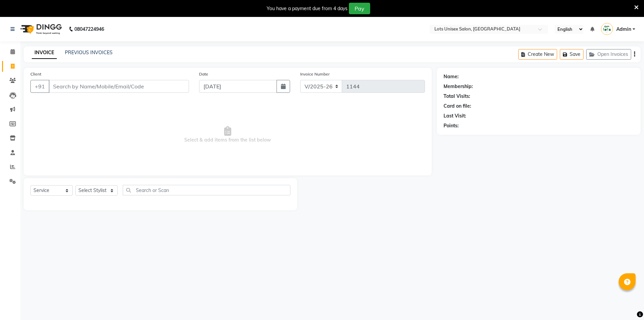 This screenshot has height=320, width=644. What do you see at coordinates (307, 8) in the screenshot?
I see `div: You have a payment due from 4 days` at bounding box center [307, 8].